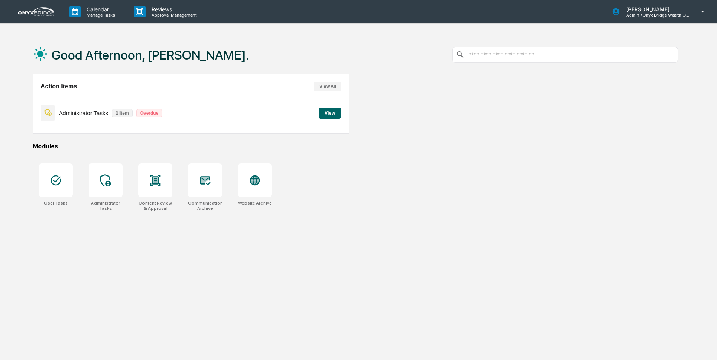 The width and height of the screenshot is (717, 360). What do you see at coordinates (155, 206) in the screenshot?
I see `div: Content Review & Approval` at bounding box center [155, 206].